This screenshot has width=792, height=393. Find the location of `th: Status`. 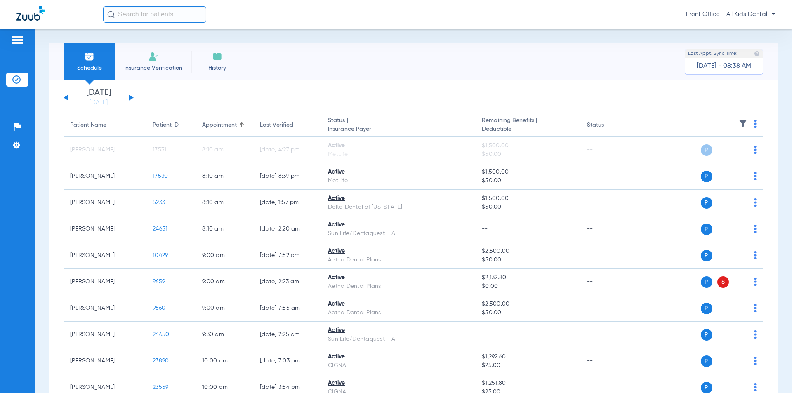

th: Status is located at coordinates (608, 125).